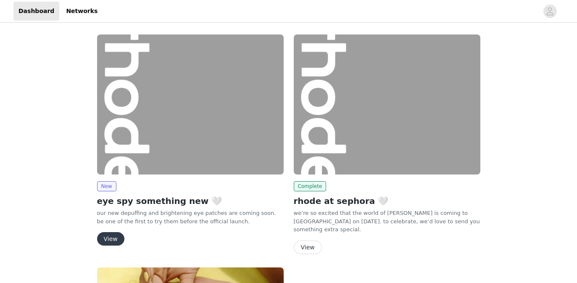 Image resolution: width=577 pixels, height=283 pixels. I want to click on a: Dashboard, so click(36, 11).